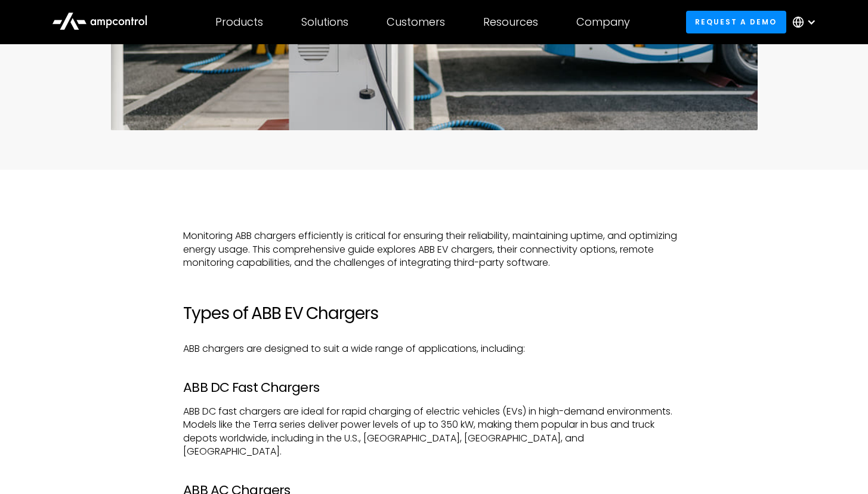  Describe the element at coordinates (416, 22) in the screenshot. I see `div: Customers` at that location.